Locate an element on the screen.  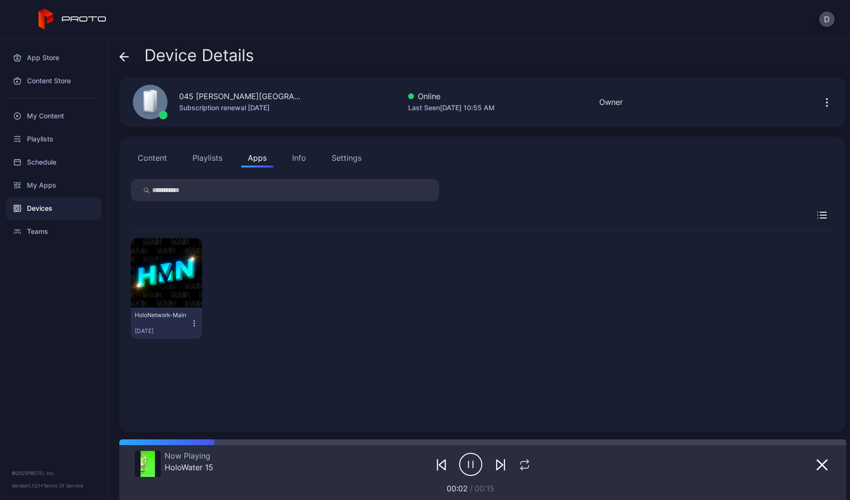
div: HoloWater 15 is located at coordinates (189, 467).